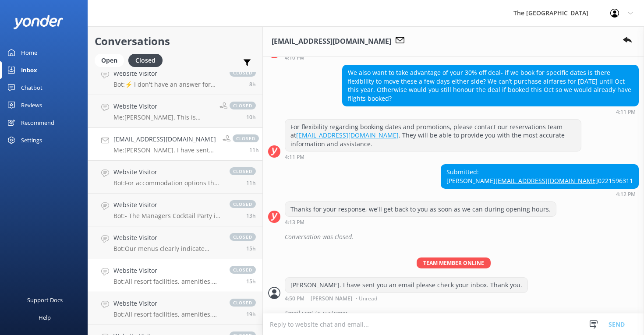 Image resolution: width=644 pixels, height=335 pixels. I want to click on div: Home, so click(29, 52).